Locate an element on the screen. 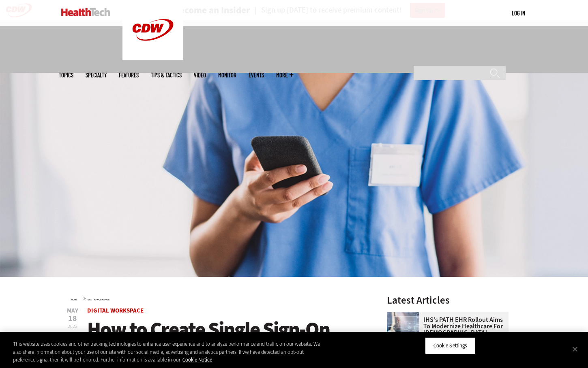 The image size is (588, 368). a: Tips & Tactics is located at coordinates (166, 75).